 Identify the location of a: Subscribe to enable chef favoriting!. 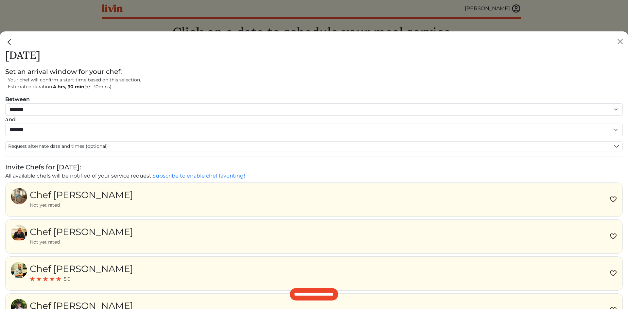
(199, 176).